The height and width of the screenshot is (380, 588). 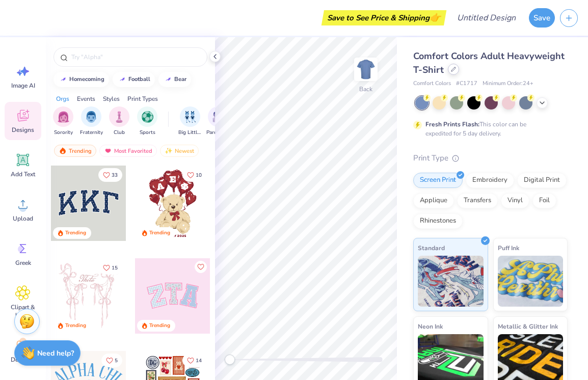 What do you see at coordinates (86, 99) in the screenshot?
I see `div: Events` at bounding box center [86, 99].